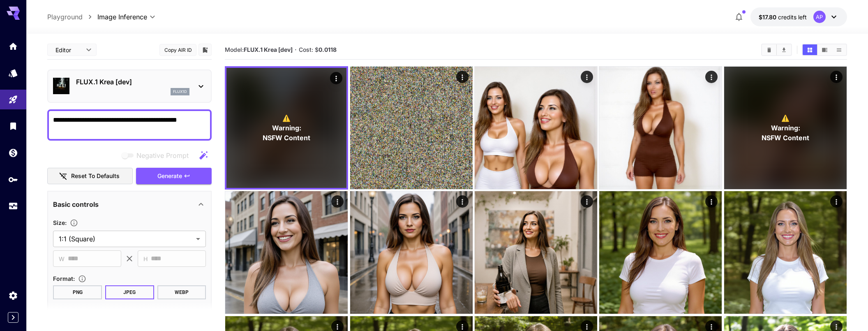 The image size is (868, 331). Describe the element at coordinates (130, 293) in the screenshot. I see `button: JPEG` at that location.